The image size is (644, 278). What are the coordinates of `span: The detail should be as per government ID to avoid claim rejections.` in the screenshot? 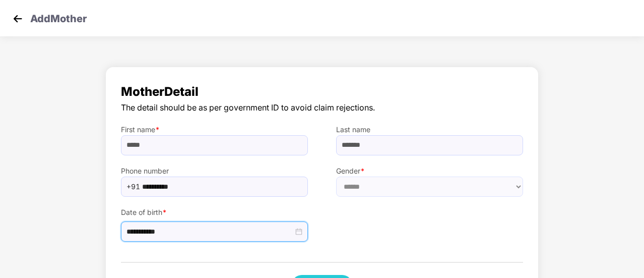 It's located at (322, 107).